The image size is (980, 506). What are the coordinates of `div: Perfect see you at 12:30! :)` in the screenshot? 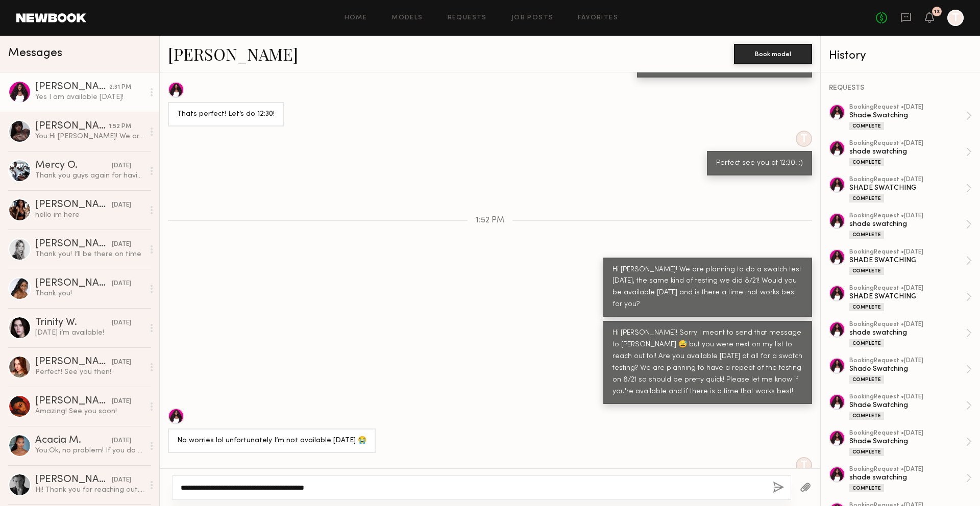 It's located at (759, 163).